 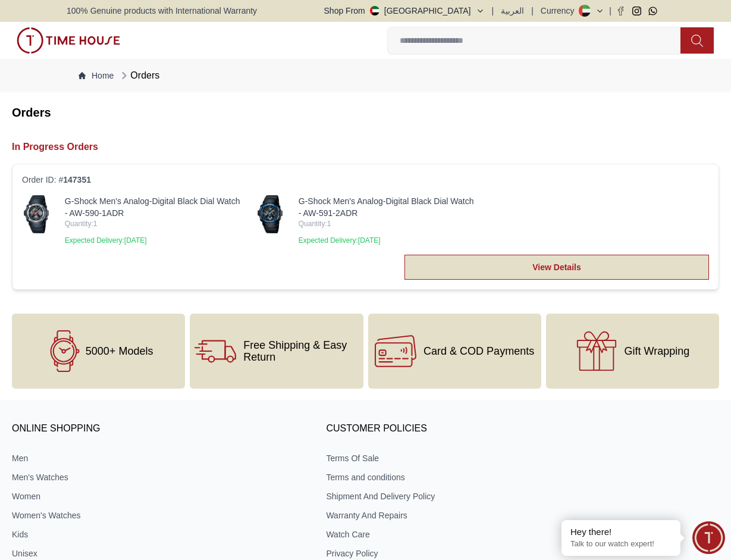 I want to click on a: Terms Of Sale, so click(x=470, y=458).